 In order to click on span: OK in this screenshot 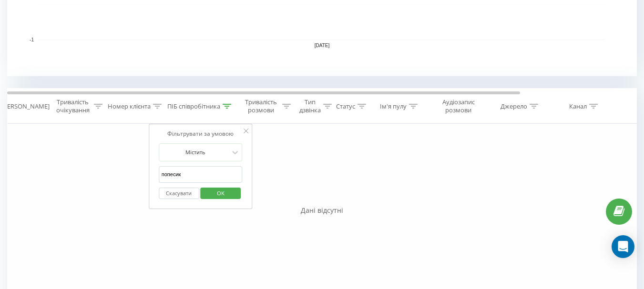, I will do `click(221, 193)`.